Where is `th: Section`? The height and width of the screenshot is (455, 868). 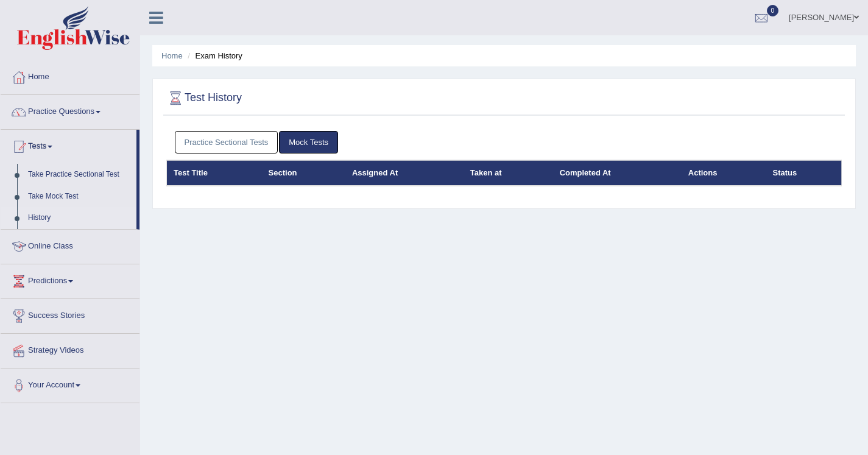
th: Section is located at coordinates (304, 173).